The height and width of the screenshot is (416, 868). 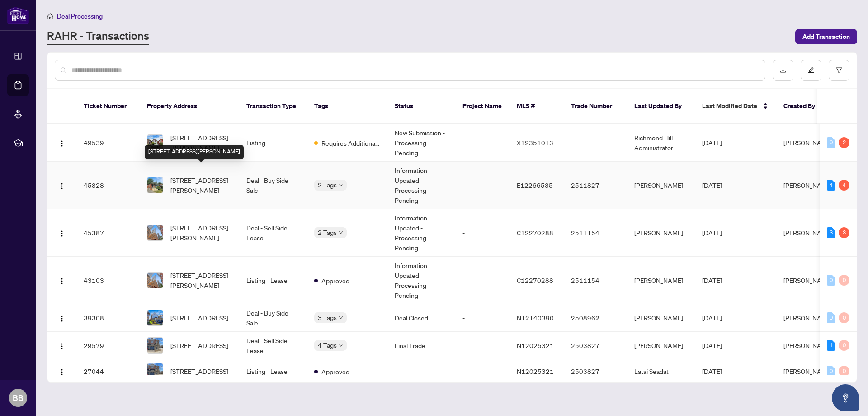 What do you see at coordinates (844, 233) in the screenshot?
I see `div: 3` at bounding box center [844, 233].